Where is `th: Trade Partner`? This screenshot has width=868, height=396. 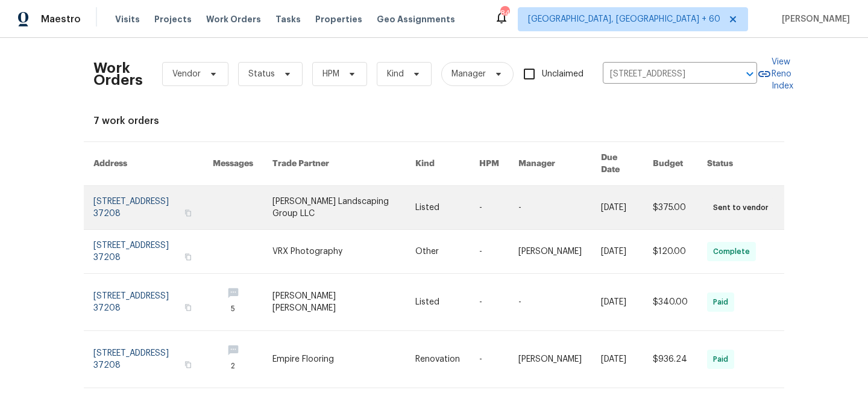 th: Trade Partner is located at coordinates (334, 164).